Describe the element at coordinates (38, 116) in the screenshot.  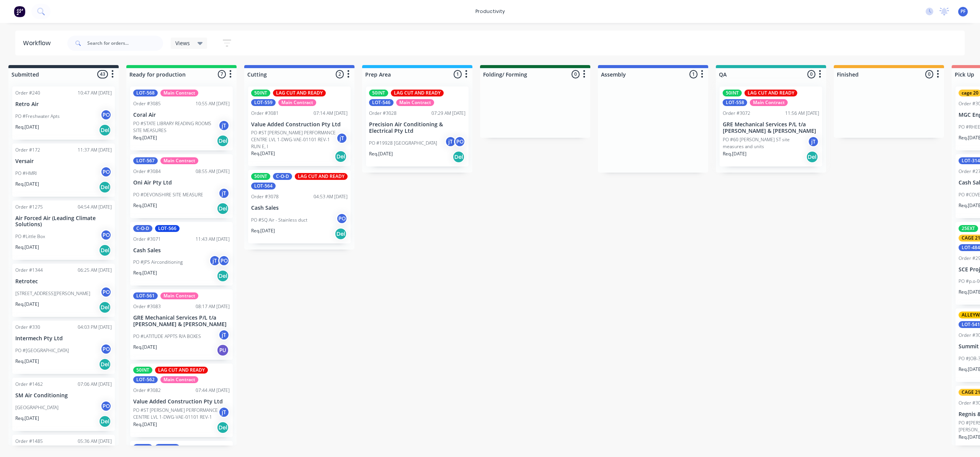
I see `p: PO #Freshwater Apts` at that location.